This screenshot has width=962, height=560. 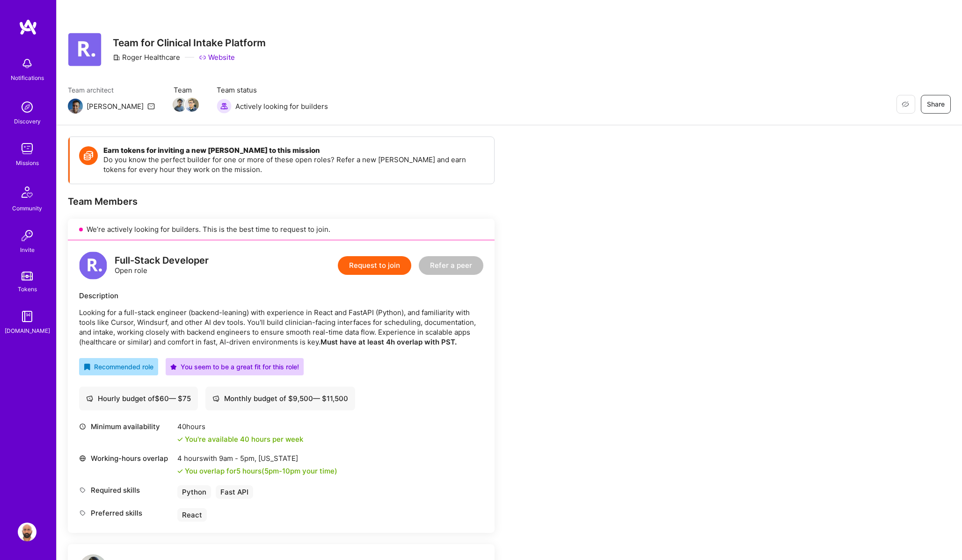 I want to click on div: Monthly budget of $ 9,500 — $ 11,500, so click(x=281, y=398).